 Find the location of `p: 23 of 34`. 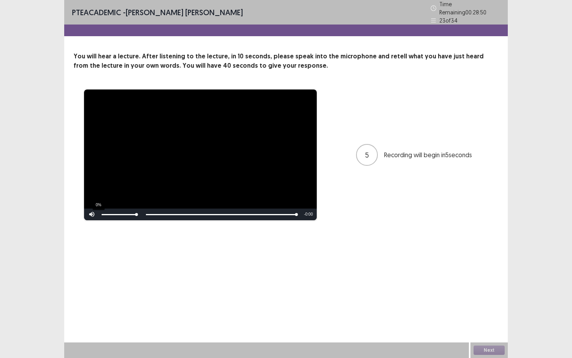

p: 23 of 34 is located at coordinates (448, 20).